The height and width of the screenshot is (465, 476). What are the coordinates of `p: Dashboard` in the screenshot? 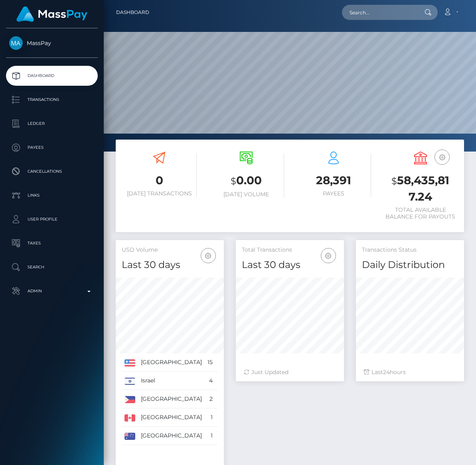 It's located at (52, 76).